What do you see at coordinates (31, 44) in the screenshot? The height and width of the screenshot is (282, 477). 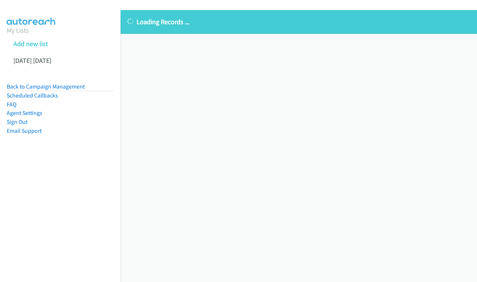 I see `a: Add new list` at bounding box center [31, 44].